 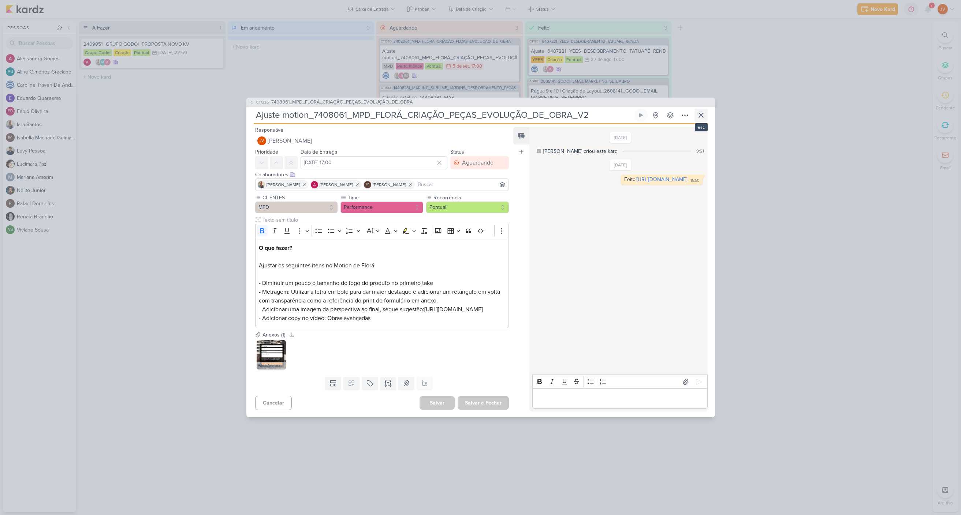 I want to click on label: Recorrência, so click(x=471, y=198).